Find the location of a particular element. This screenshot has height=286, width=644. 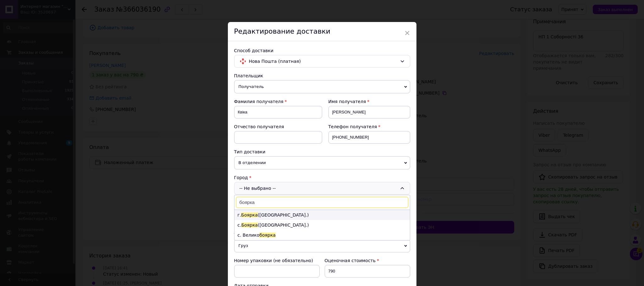

span: Имя получателя is located at coordinates (347, 101).